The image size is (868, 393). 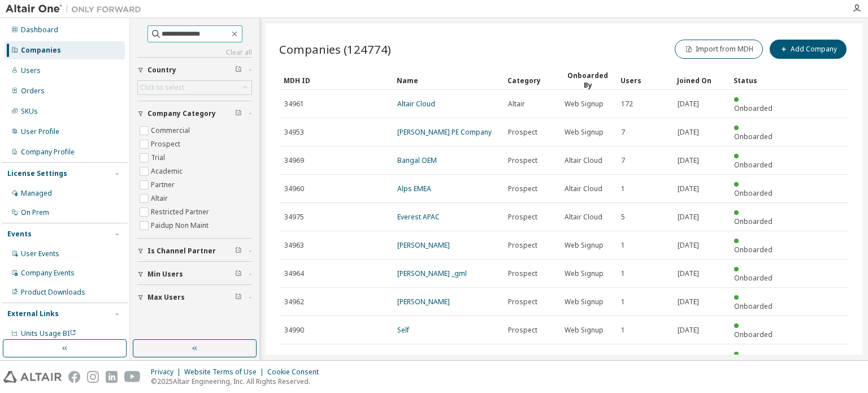 I want to click on span: Altair Cloud, so click(x=583, y=217).